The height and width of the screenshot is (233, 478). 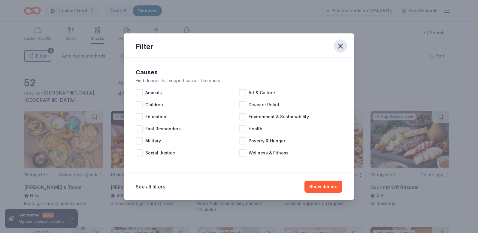 I want to click on div: Filter, so click(x=145, y=47).